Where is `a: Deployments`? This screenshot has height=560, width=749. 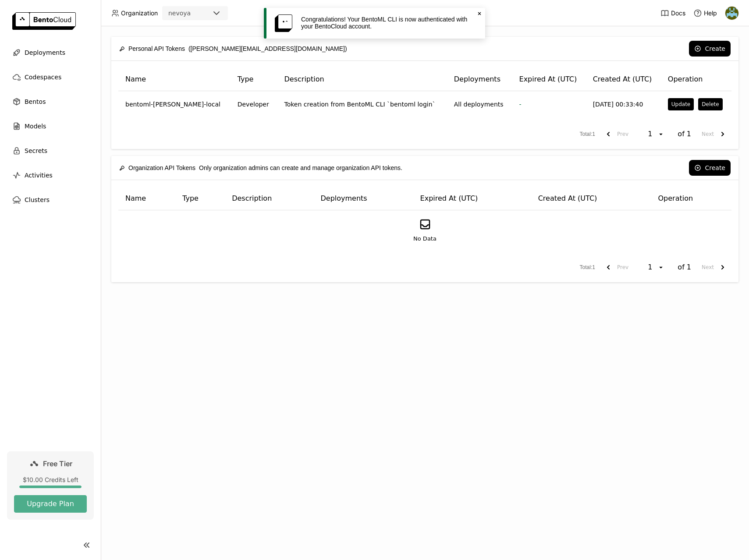 a: Deployments is located at coordinates (51, 53).